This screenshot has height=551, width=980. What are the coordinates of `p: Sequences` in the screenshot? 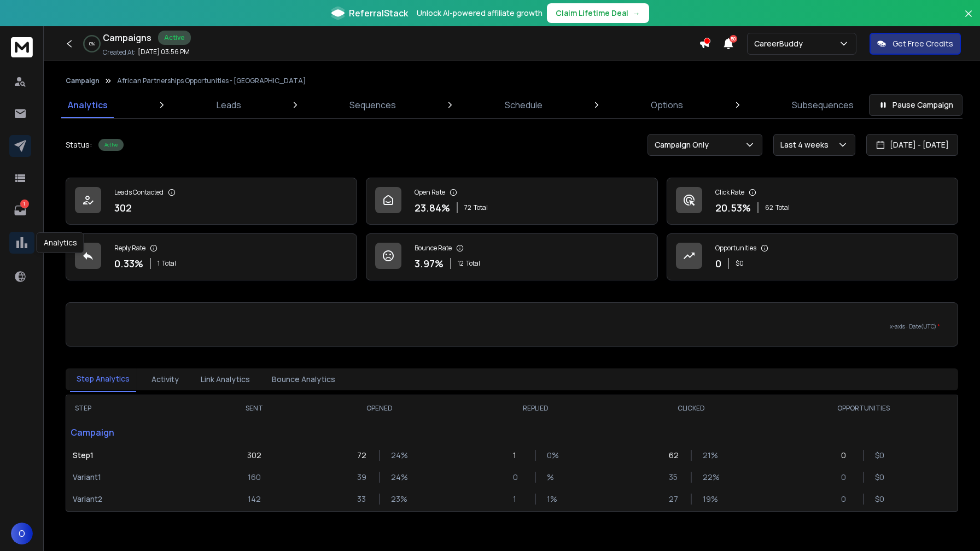 It's located at (372, 105).